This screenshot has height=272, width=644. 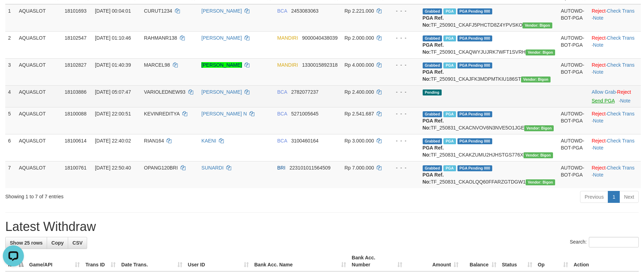 What do you see at coordinates (11, 71) in the screenshot?
I see `td: 3` at bounding box center [11, 71].